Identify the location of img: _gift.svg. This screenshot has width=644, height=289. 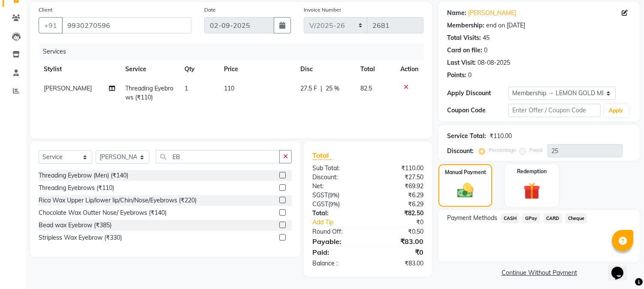
(532, 191).